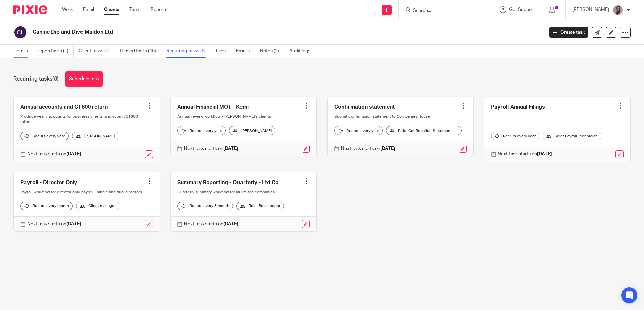 The image size is (644, 310). What do you see at coordinates (36, 79) in the screenshot?
I see `h1: Recurring tasks` at bounding box center [36, 79].